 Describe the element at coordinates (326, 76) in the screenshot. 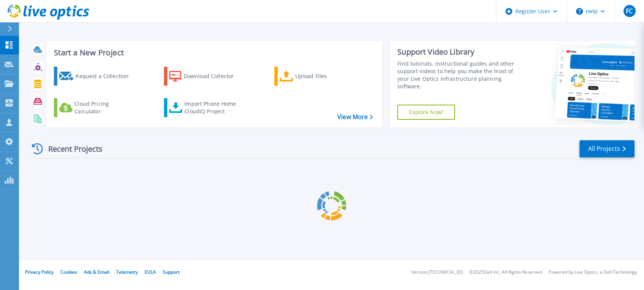

I see `div: Upload Files` at that location.